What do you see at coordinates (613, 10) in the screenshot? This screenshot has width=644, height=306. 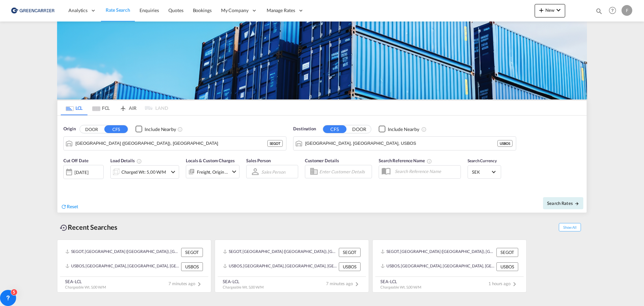 I see `span: Help` at bounding box center [613, 10].